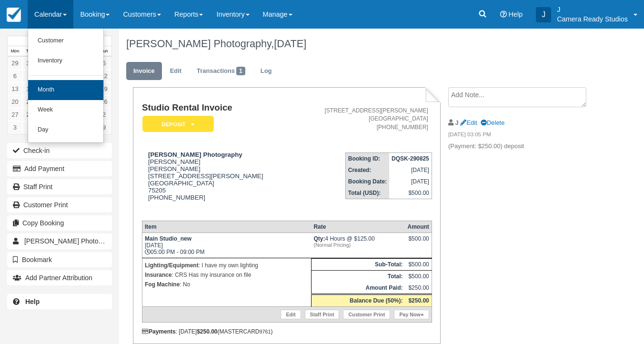 The width and height of the screenshot is (644, 344). Describe the element at coordinates (104, 89) in the screenshot. I see `a: 19` at that location.